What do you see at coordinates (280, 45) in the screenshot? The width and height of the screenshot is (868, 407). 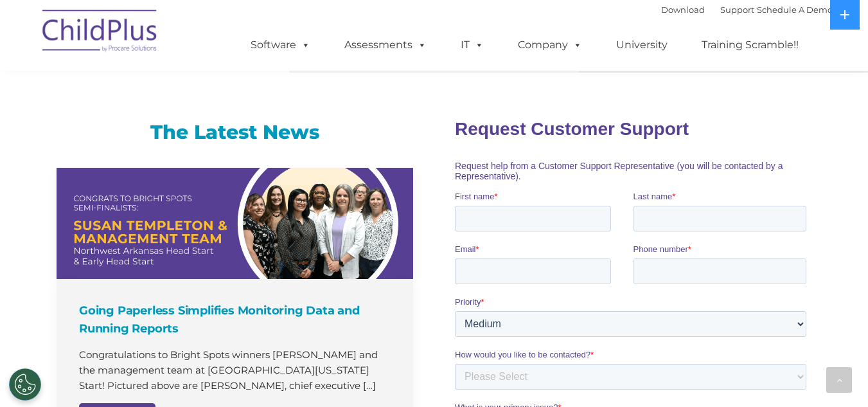 I see `a: Software` at bounding box center [280, 45].